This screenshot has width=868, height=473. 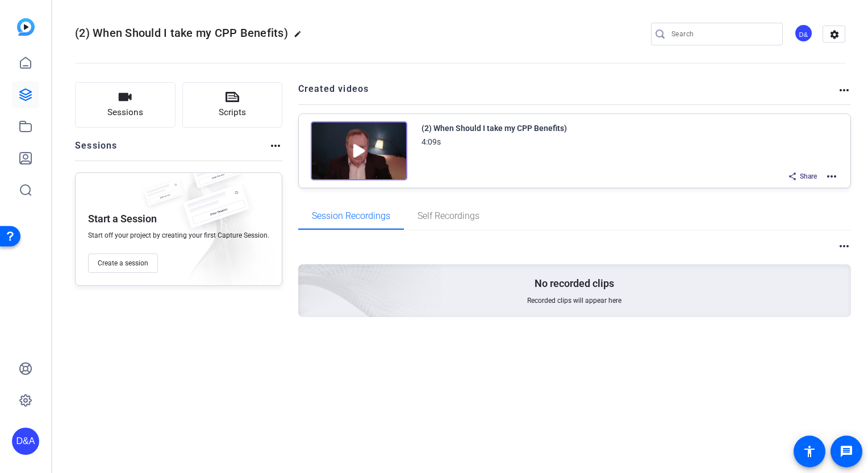 What do you see at coordinates (26, 442) in the screenshot?
I see `div: D&A` at bounding box center [26, 442].